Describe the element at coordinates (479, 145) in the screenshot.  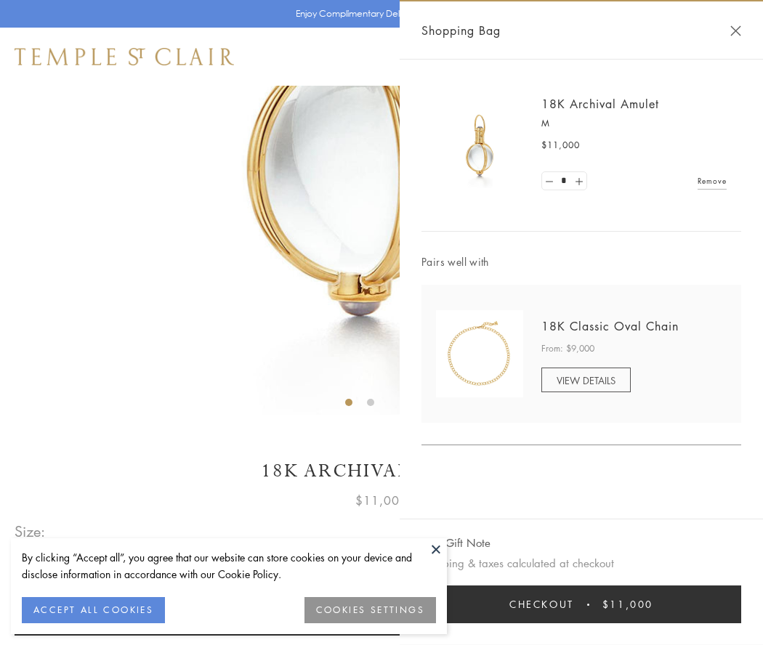
I see `img: 18K Archival Amulet` at that location.